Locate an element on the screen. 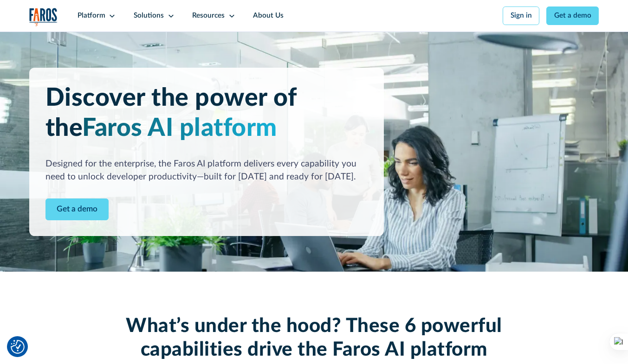 Image resolution: width=628 pixels, height=364 pixels. a: Sign in is located at coordinates (521, 16).